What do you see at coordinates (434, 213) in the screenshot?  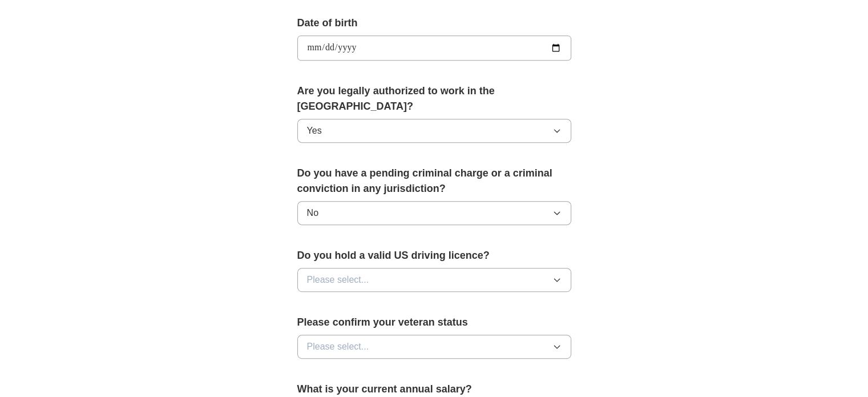 I see `button: No` at bounding box center [434, 213].